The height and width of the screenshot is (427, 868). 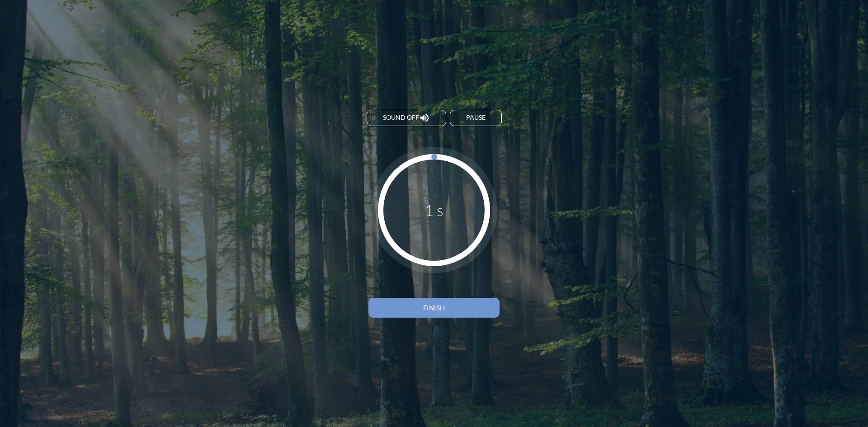 What do you see at coordinates (434, 308) in the screenshot?
I see `button: Finish` at bounding box center [434, 308].